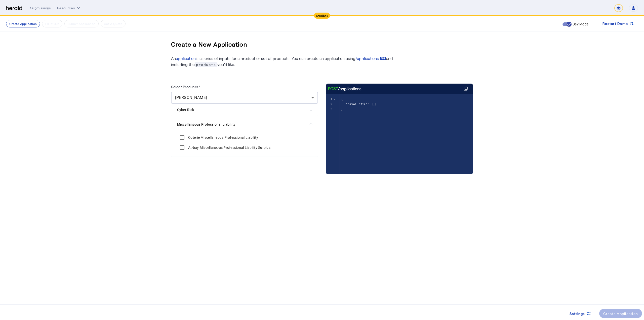  I want to click on a: /applications, so click(371, 59).